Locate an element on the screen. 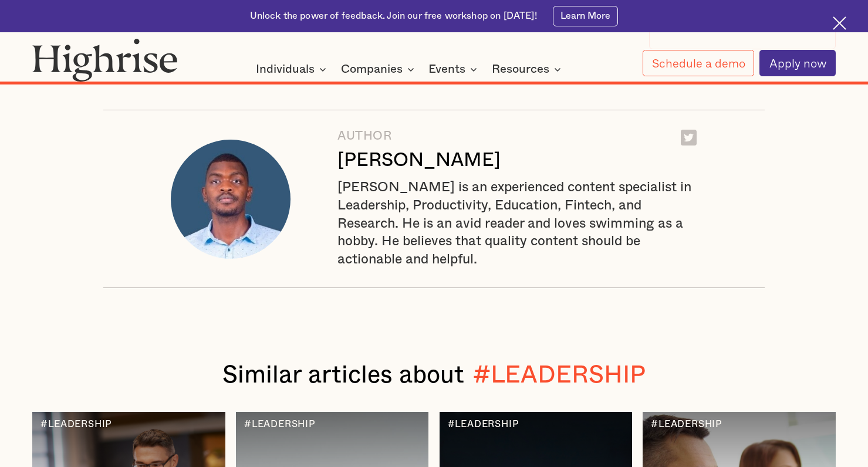 The image size is (868, 467). span: Similar articles about is located at coordinates (343, 375).